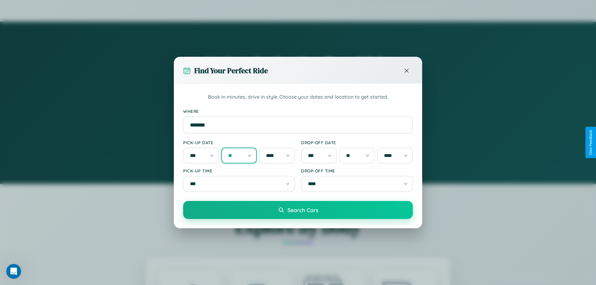 The width and height of the screenshot is (596, 285). Describe the element at coordinates (298, 111) in the screenshot. I see `label: Where` at that location.